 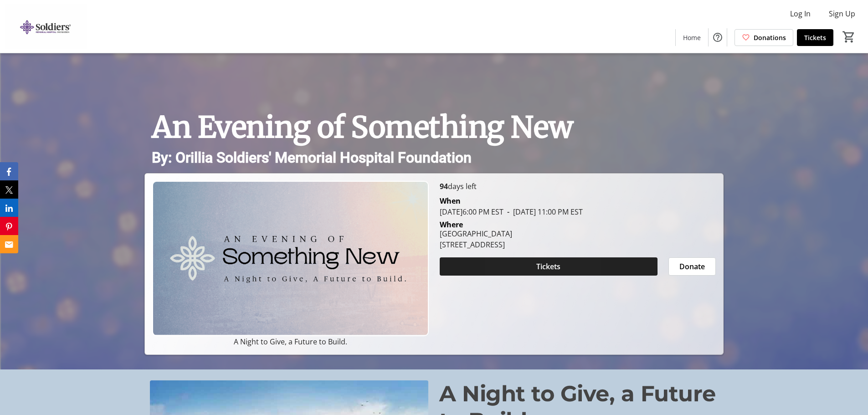 What do you see at coordinates (578, 187) in the screenshot?
I see `p: days left` at bounding box center [578, 187].